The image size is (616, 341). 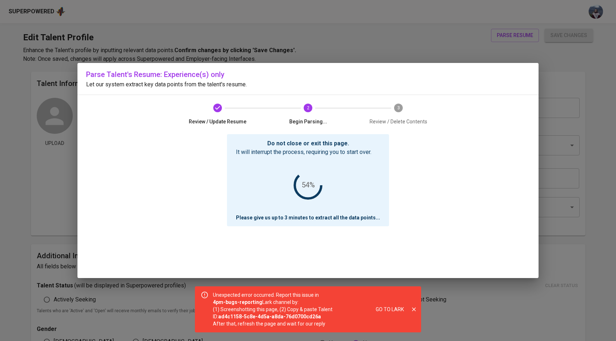 What do you see at coordinates (308, 85) in the screenshot?
I see `p: Let our system extract key data points from the talent's resume.` at bounding box center [308, 85].